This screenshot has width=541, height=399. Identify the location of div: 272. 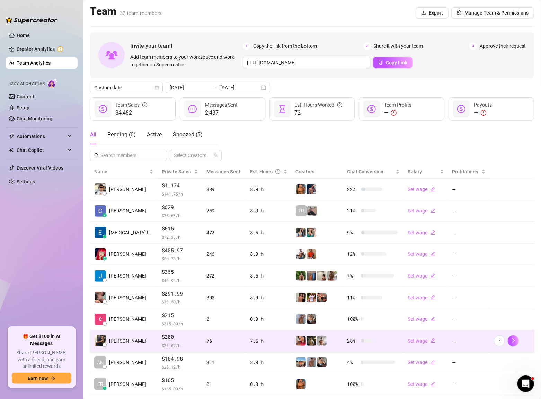
(224, 276).